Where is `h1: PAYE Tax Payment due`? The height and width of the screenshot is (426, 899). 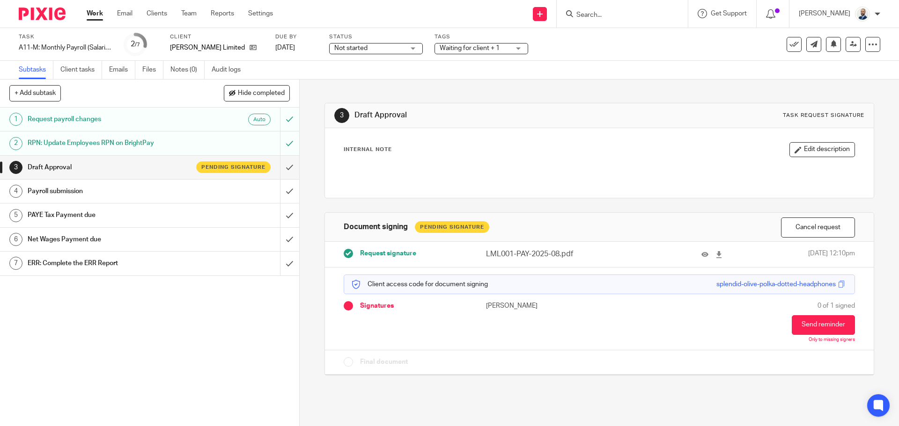
h1: PAYE Tax Payment due is located at coordinates (109, 215).